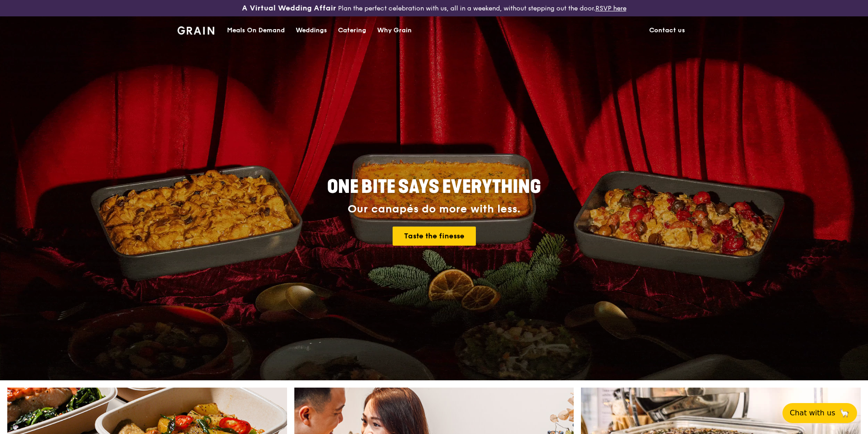 The height and width of the screenshot is (434, 868). I want to click on a: Weddings, so click(311, 30).